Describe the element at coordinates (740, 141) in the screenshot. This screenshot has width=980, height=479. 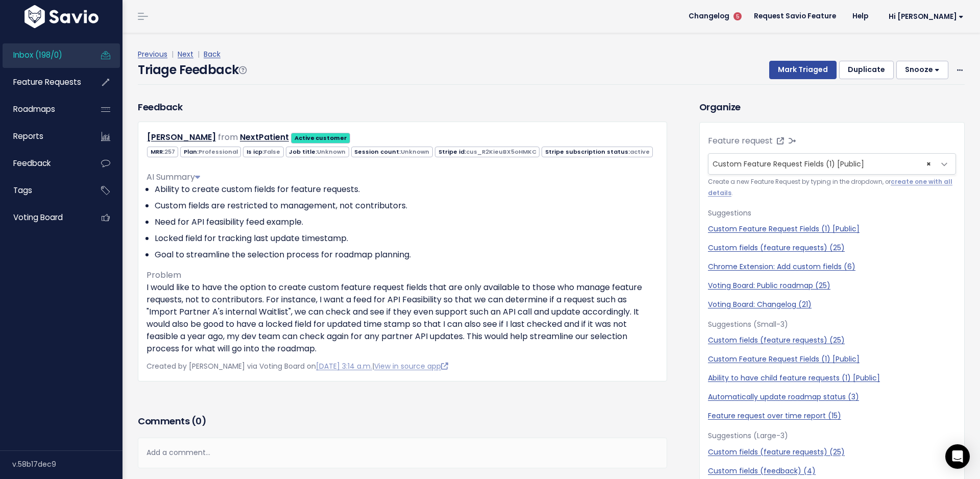
I see `label: Feature request` at that location.